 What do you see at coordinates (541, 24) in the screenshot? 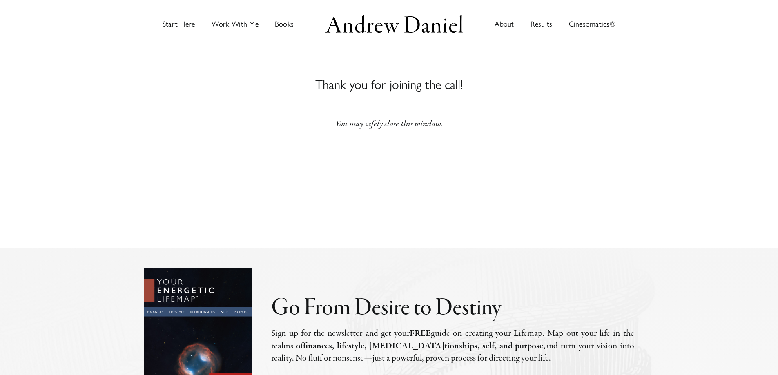
I see `span: Results` at bounding box center [541, 24].